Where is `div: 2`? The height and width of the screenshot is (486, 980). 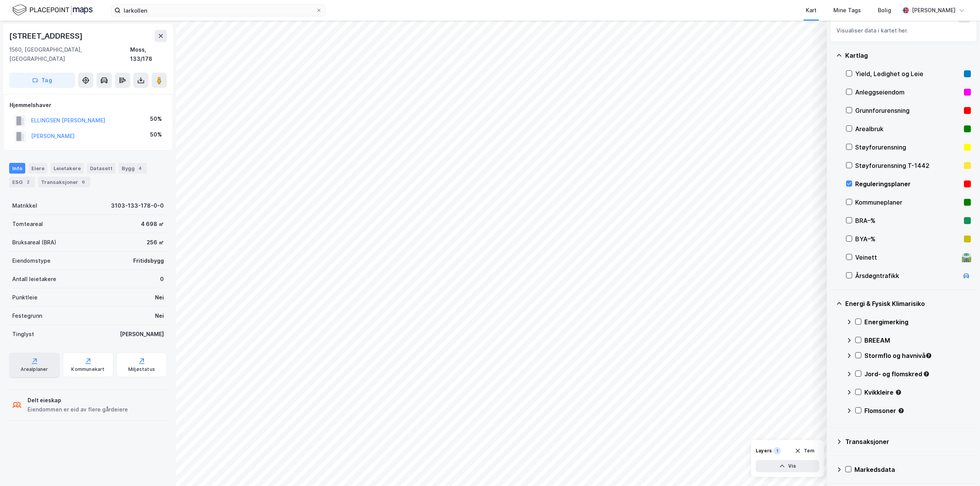 div: 2 is located at coordinates (28, 182).